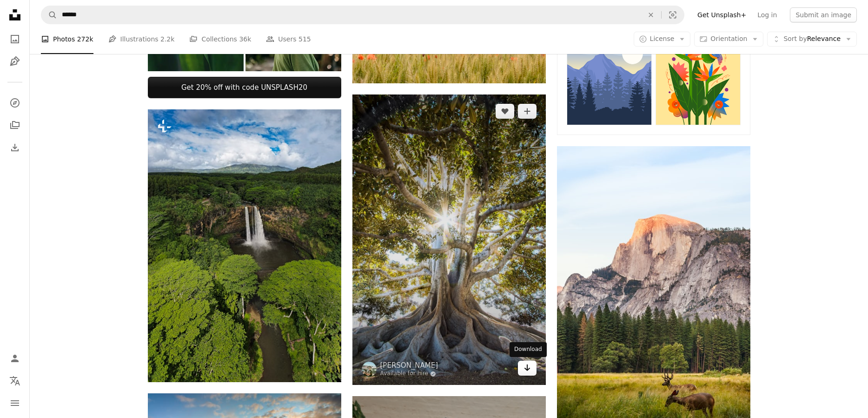  I want to click on a: Photos, so click(15, 39).